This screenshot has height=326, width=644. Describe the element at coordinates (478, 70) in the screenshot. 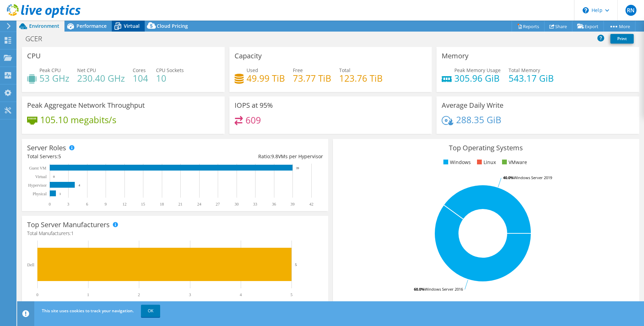

I see `span: Peak Memory Usage` at that location.